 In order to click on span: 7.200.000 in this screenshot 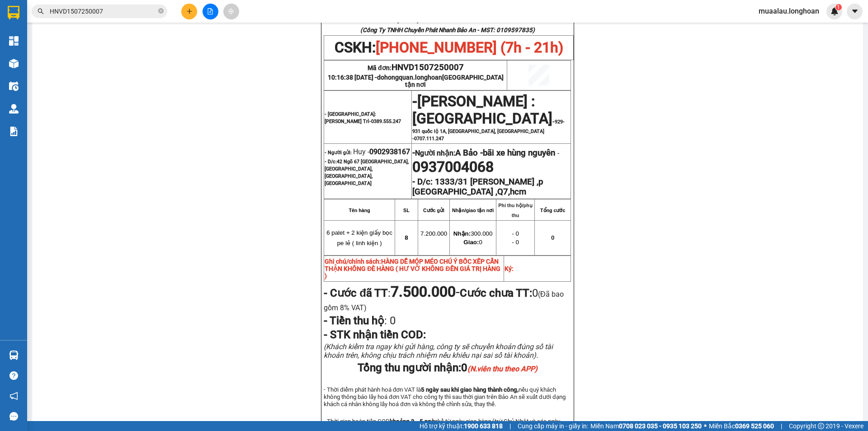, I will do `click(433, 233)`.